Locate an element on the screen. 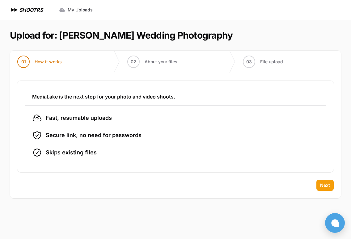  button: 01 How it works is located at coordinates (40, 62).